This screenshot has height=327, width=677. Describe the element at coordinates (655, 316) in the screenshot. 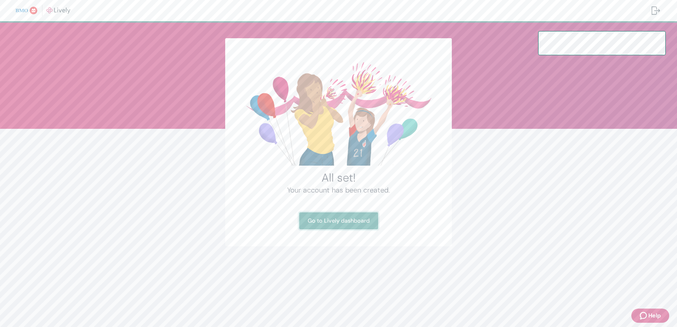

I see `span: Help` at that location.